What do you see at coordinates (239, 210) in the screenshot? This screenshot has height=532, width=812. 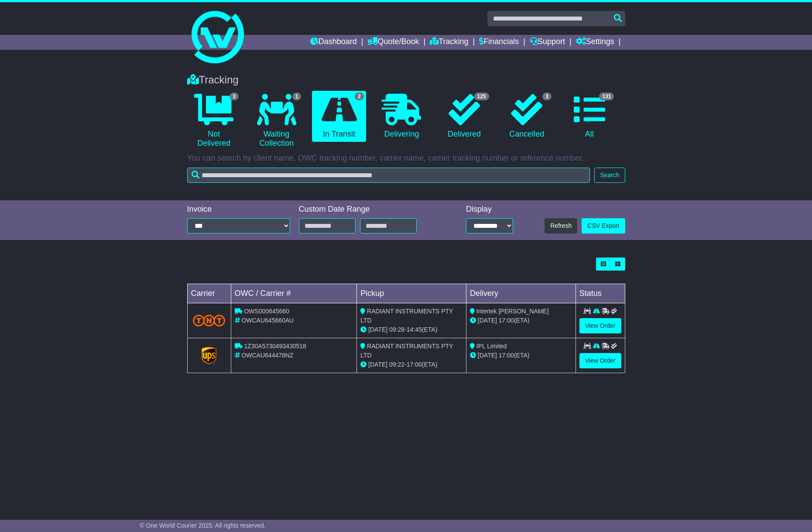 I see `div: Invoice` at bounding box center [239, 210].